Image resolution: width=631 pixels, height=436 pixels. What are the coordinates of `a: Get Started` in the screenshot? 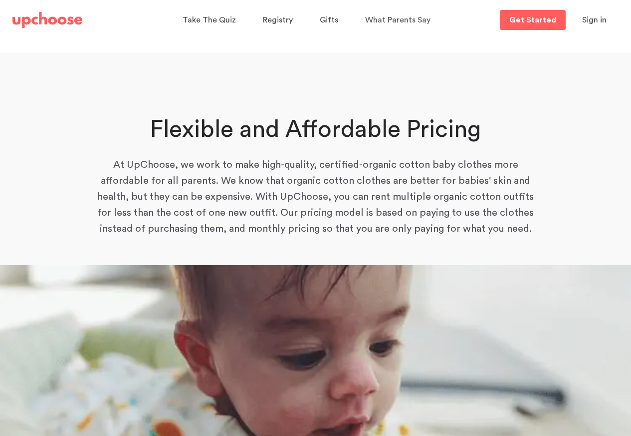 It's located at (533, 20).